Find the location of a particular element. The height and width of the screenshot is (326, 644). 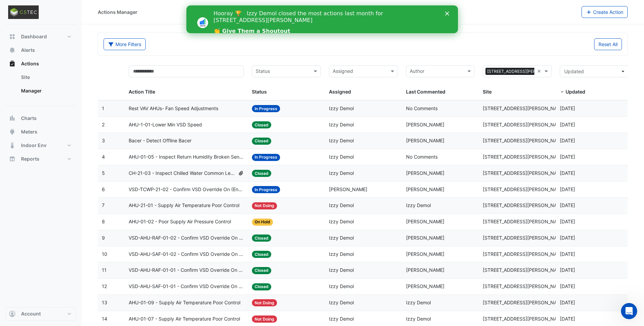

span: Bacer - Detect Offline Bacer is located at coordinates (160, 140).